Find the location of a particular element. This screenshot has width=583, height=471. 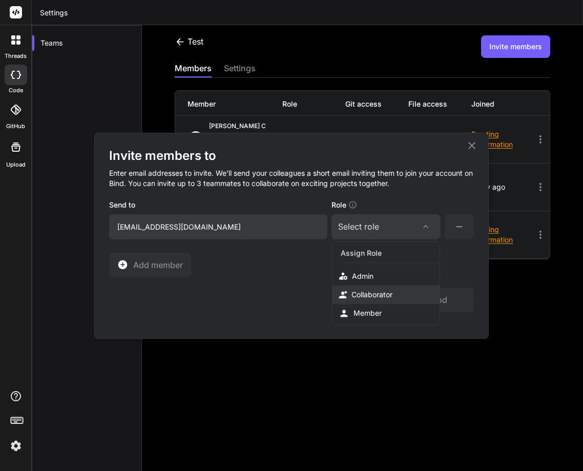

label: Role is located at coordinates (344, 207).